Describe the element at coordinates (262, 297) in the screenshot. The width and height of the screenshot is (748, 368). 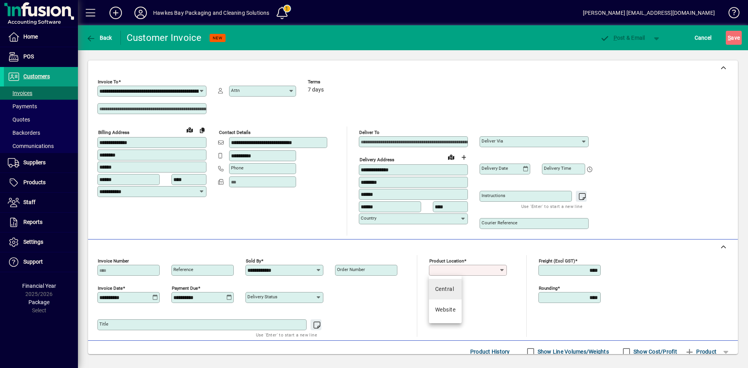
I see `mat-label: Delivery status` at that location.